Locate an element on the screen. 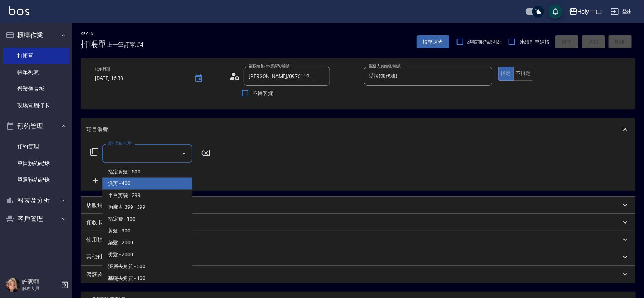  span: 不留客資 is located at coordinates (263, 93).